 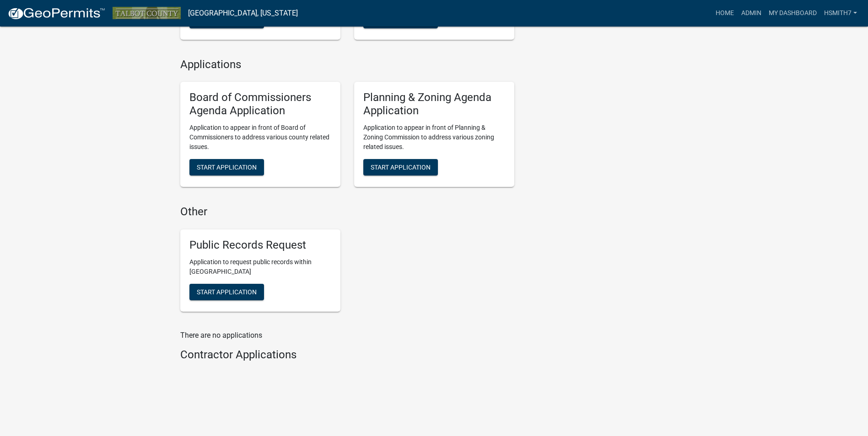 I want to click on a: My Dashboard, so click(x=792, y=13).